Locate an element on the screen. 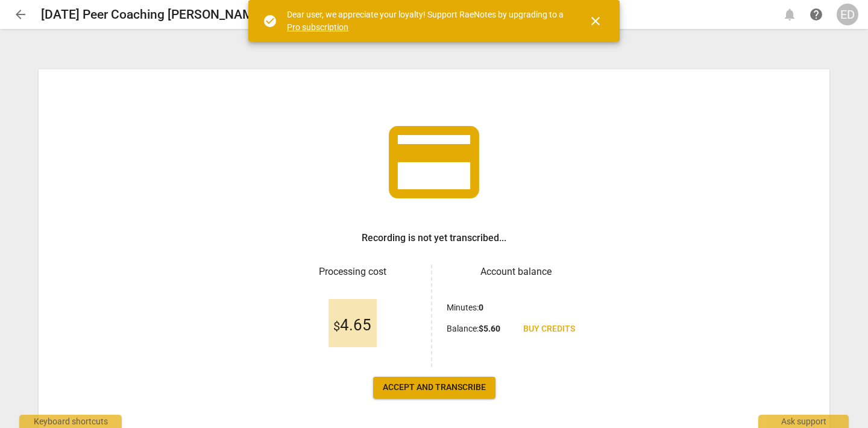 The height and width of the screenshot is (428, 868). div: ED is located at coordinates (848, 15).